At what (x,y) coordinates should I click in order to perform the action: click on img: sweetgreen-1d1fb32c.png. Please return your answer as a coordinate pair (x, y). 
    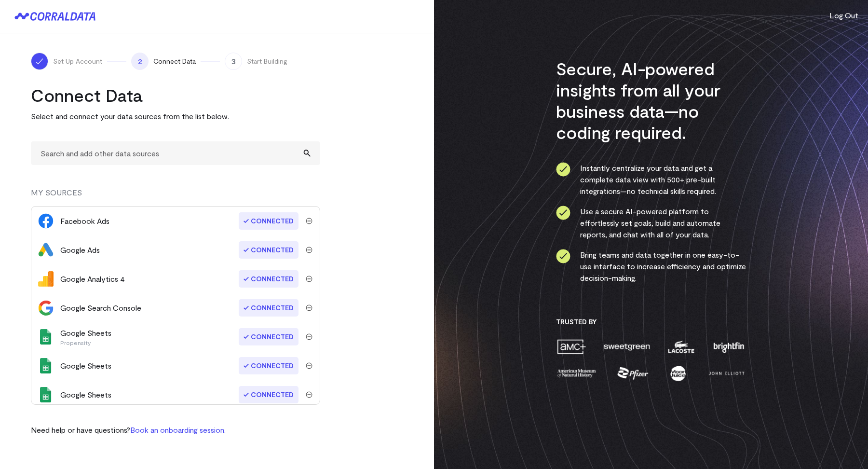
    Looking at the image, I should click on (627, 346).